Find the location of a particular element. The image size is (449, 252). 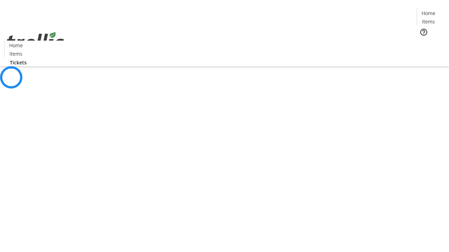

img: Orient E2E Organization L6a7ip8TWr's Logo is located at coordinates (35, 42).